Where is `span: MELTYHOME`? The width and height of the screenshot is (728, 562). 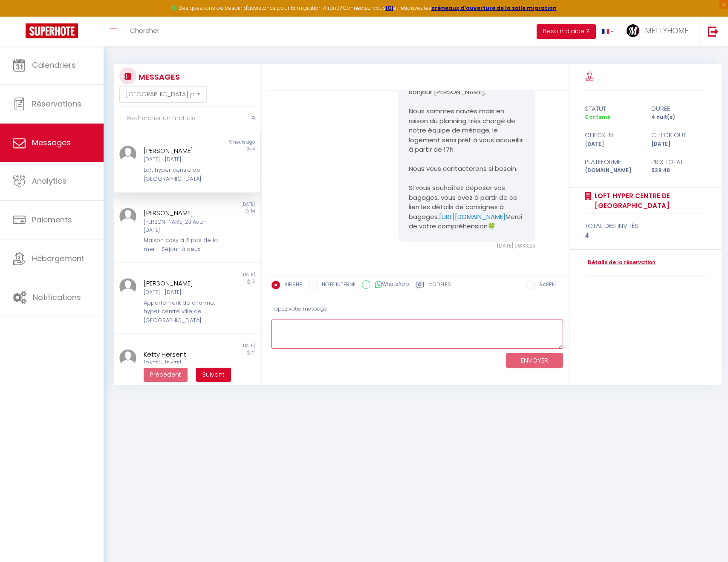
span: MELTYHOME is located at coordinates (667, 30).